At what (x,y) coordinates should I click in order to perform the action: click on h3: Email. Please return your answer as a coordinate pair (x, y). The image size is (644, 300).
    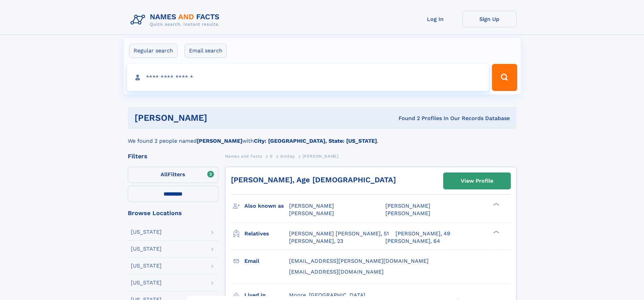
    Looking at the image, I should click on (267, 261).